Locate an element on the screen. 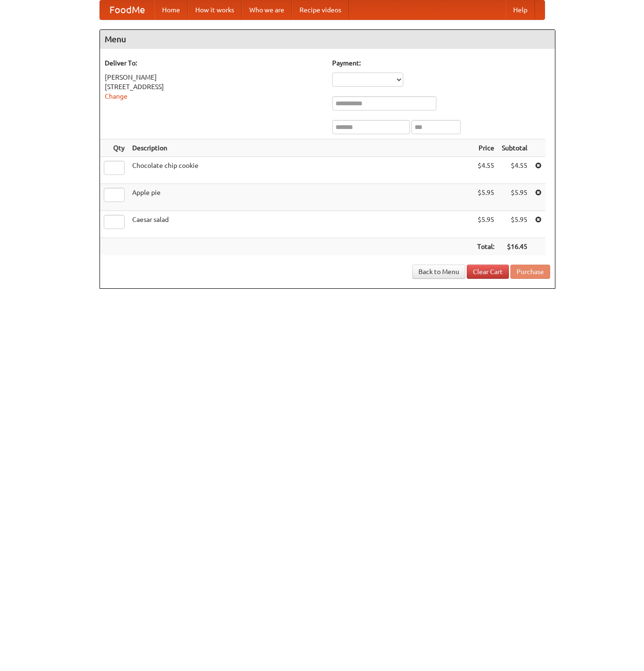 This screenshot has width=644, height=671. th: Price is located at coordinates (486, 148).